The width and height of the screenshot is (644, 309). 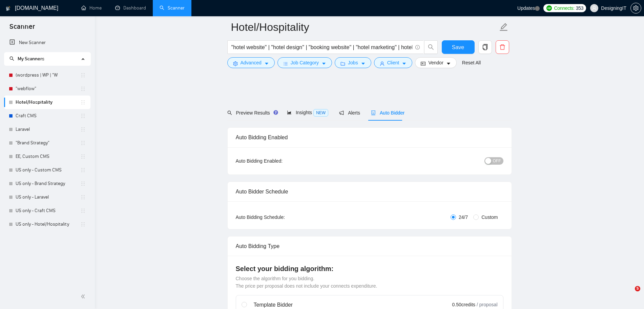 I want to click on span: Vendor, so click(x=436, y=62).